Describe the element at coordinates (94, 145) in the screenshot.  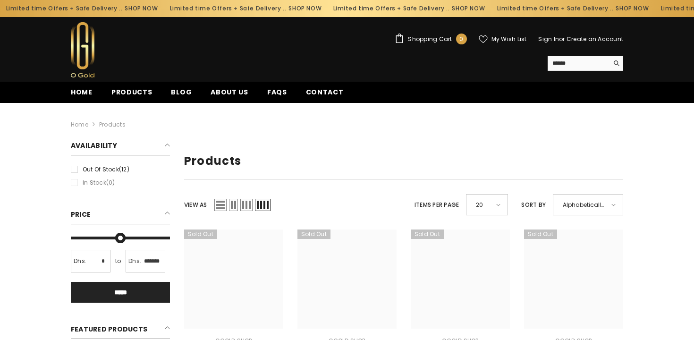
I see `span: Availability` at that location.